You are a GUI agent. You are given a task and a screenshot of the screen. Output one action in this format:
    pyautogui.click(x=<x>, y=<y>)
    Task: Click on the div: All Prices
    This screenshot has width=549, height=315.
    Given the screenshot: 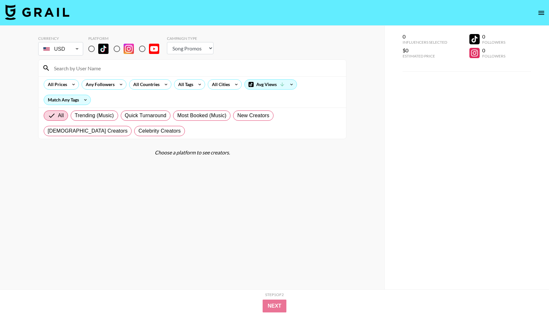 What is the action you would take?
    pyautogui.click(x=56, y=85)
    